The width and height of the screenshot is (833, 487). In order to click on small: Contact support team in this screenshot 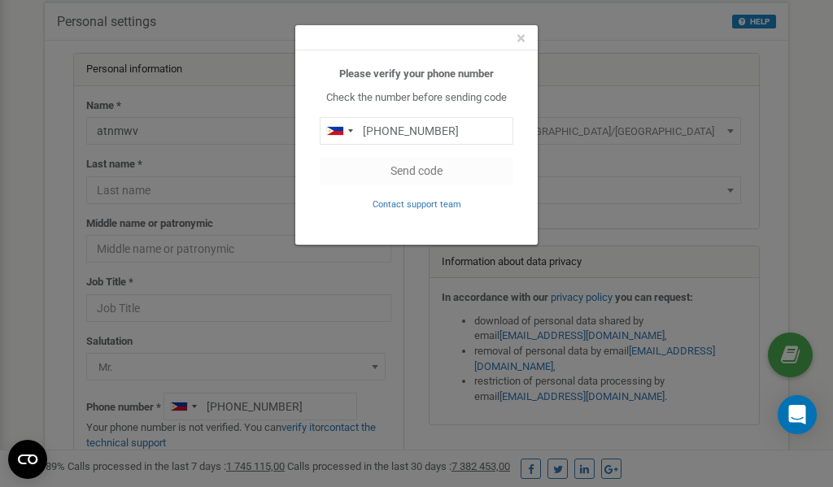, I will do `click(417, 204)`.